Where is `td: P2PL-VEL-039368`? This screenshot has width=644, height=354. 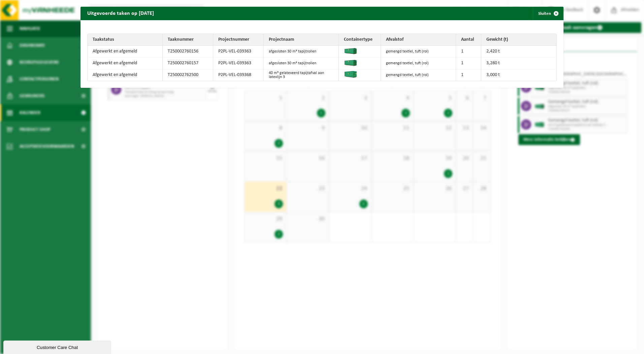 td: P2PL-VEL-039368 is located at coordinates (238, 75).